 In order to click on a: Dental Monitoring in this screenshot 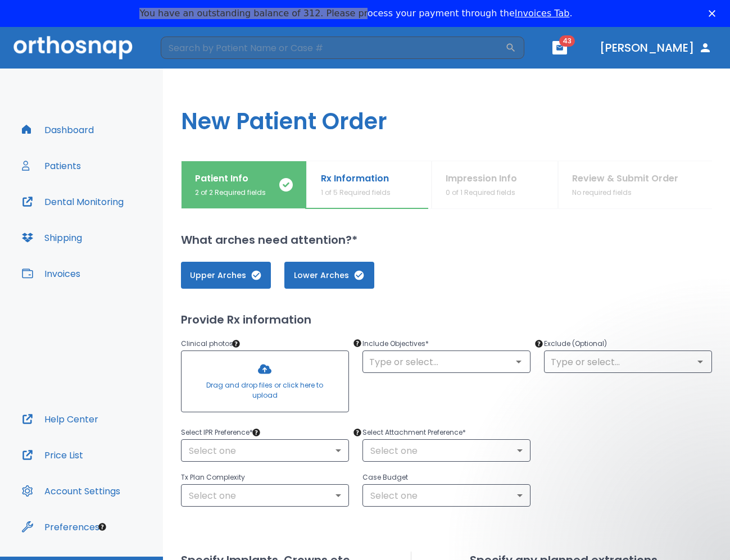, I will do `click(72, 201)`.